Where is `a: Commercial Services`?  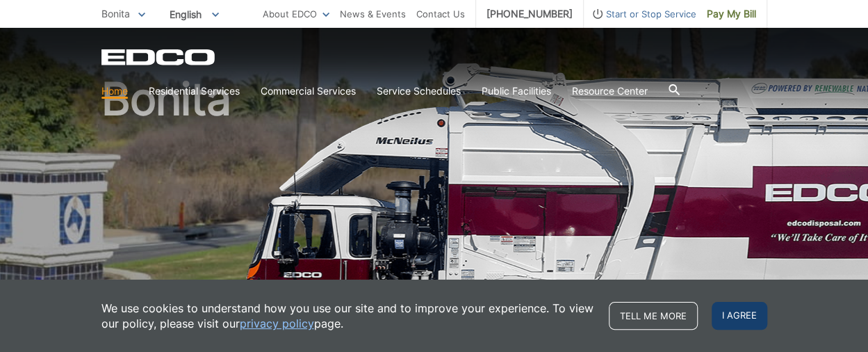
a: Commercial Services is located at coordinates (308, 91).